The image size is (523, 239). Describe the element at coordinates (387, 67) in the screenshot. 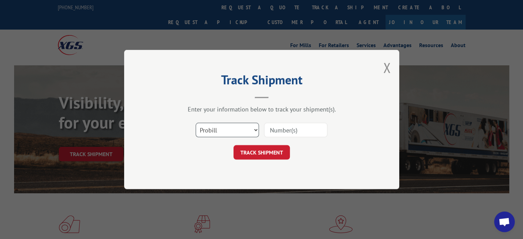

I see `button: Close modal` at that location.